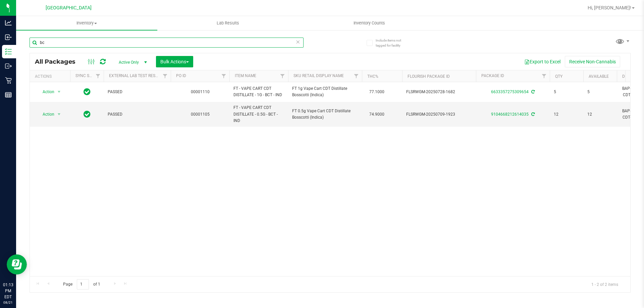 The width and height of the screenshot is (644, 308). Describe the element at coordinates (59, 62) in the screenshot. I see `span: All Packages` at that location.